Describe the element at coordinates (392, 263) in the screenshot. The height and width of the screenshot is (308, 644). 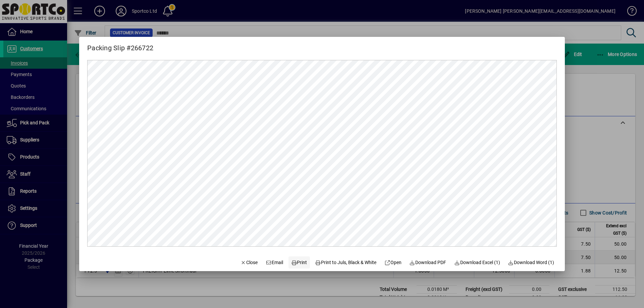
I see `a: Open` at that location.